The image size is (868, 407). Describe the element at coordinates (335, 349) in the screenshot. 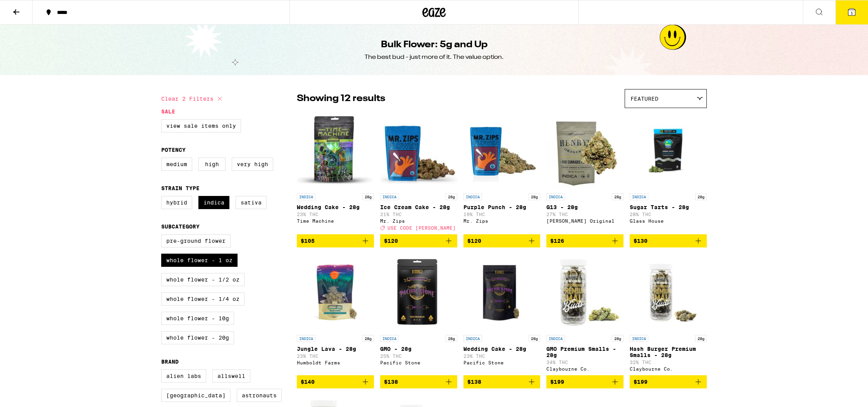

I see `p: Jungle Lava - 28g` at that location.